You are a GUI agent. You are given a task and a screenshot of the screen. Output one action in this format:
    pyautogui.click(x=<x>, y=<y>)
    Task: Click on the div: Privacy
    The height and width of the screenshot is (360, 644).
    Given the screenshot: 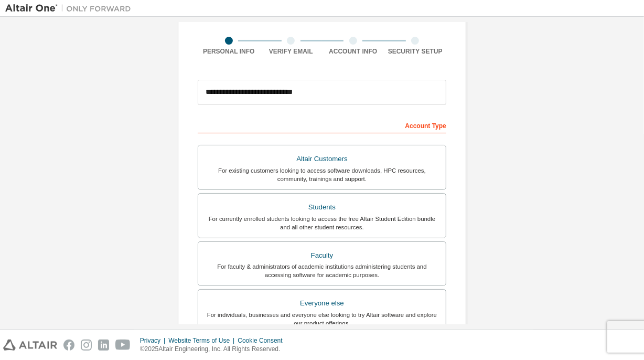 What is the action you would take?
    pyautogui.click(x=154, y=341)
    